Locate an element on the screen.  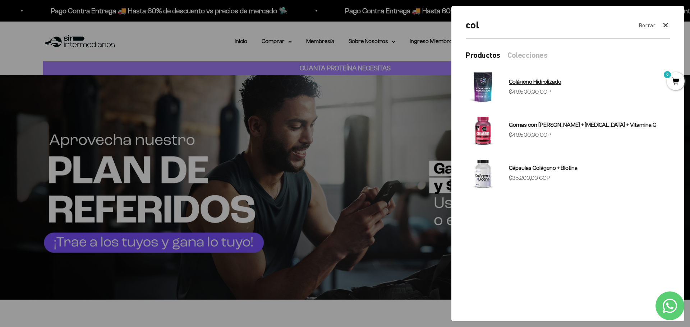
span: Cápsulas Colágeno + Biotina is located at coordinates (543, 168).